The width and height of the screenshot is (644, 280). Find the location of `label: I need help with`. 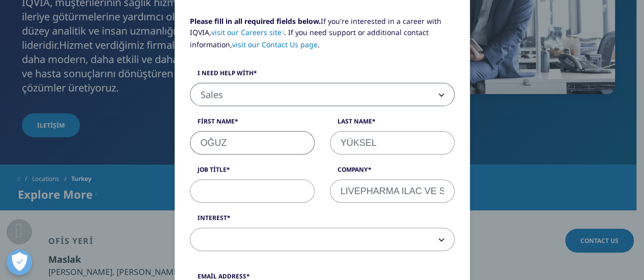

label: I need help with is located at coordinates (322, 76).